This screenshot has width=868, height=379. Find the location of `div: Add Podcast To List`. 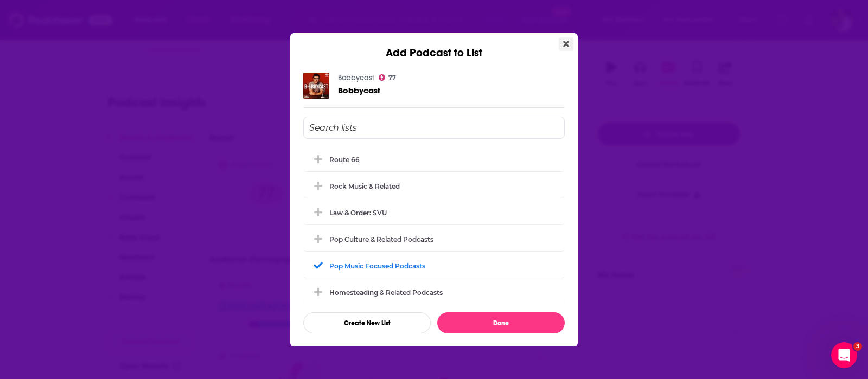

div: Add Podcast To List is located at coordinates (434, 225).